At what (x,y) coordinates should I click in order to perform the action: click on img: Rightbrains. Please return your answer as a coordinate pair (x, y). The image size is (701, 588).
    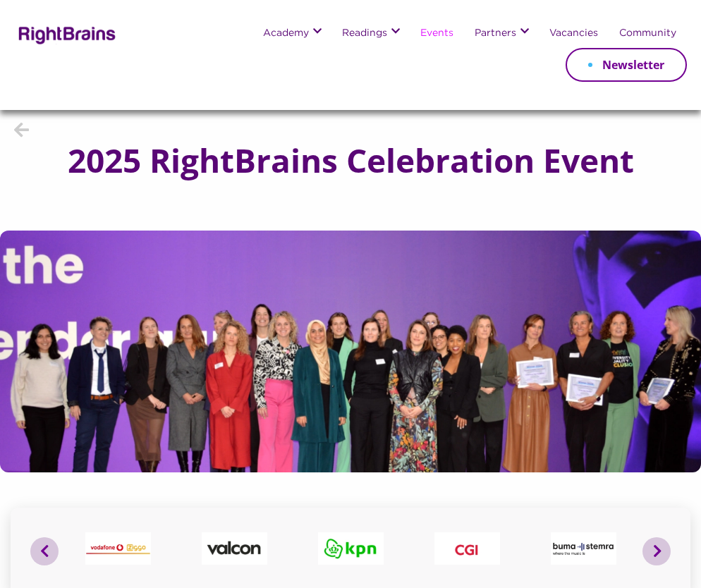
    Looking at the image, I should click on (65, 34).